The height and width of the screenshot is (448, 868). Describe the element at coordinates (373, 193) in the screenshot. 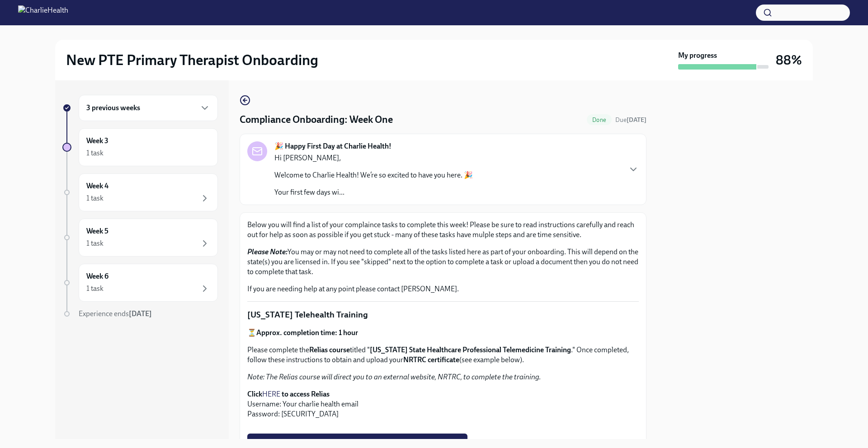

I see `p: Your first few days wi...` at that location.